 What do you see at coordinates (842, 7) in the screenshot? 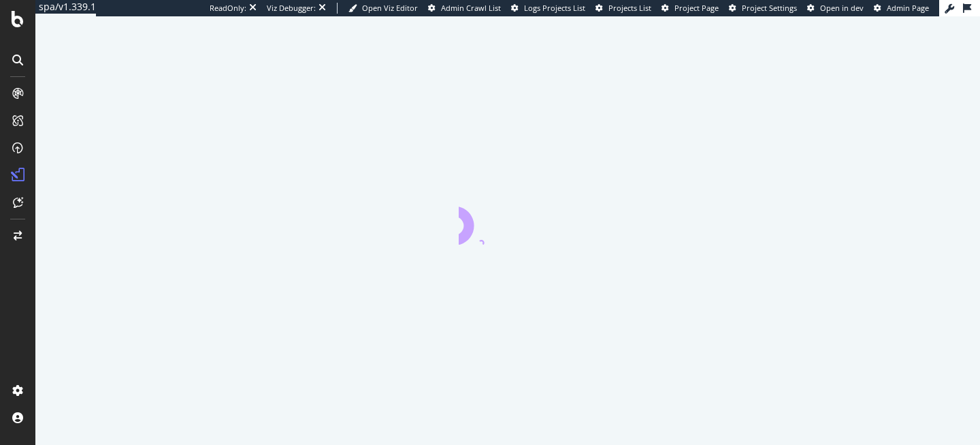
I see `span: Open in dev` at bounding box center [842, 7].